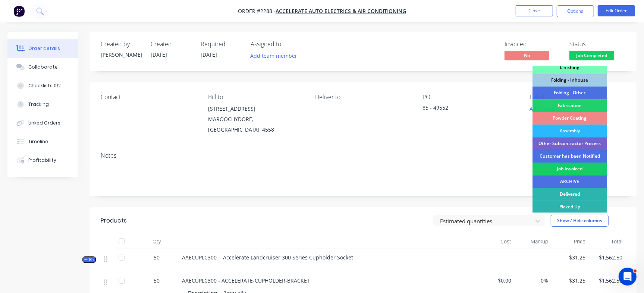 This screenshot has width=644, height=293. Describe the element at coordinates (363, 156) in the screenshot. I see `div: Notes` at that location.